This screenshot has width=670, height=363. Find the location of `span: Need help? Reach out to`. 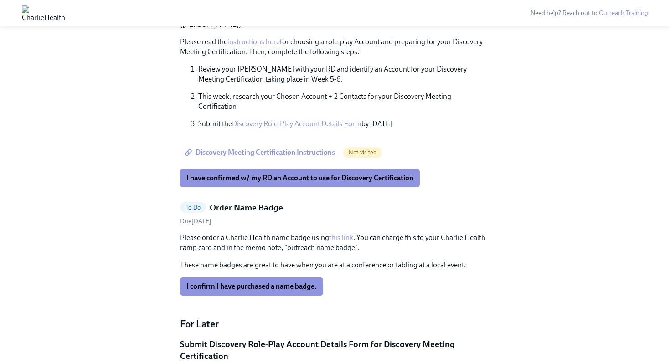

span: Need help? Reach out to is located at coordinates (589, 13).